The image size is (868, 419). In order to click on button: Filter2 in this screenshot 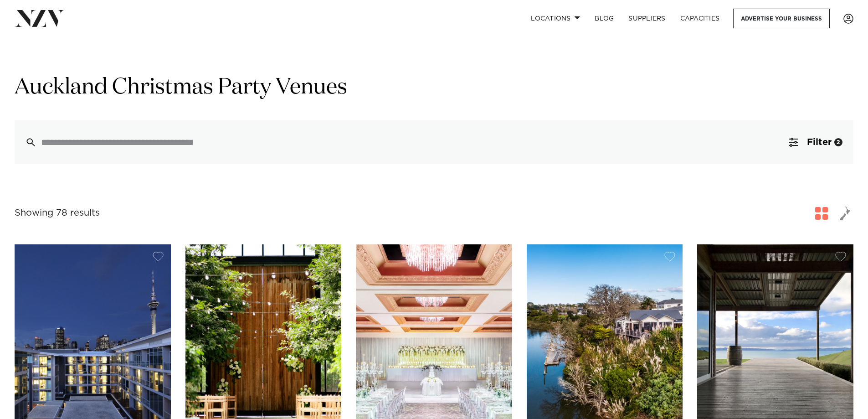, I will do `click(816, 142)`.